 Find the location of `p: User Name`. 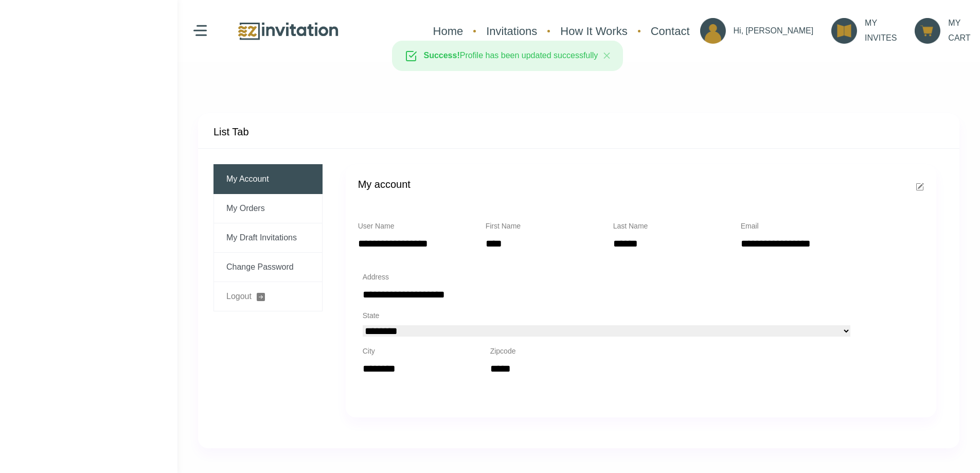

p: User Name is located at coordinates (410, 225).